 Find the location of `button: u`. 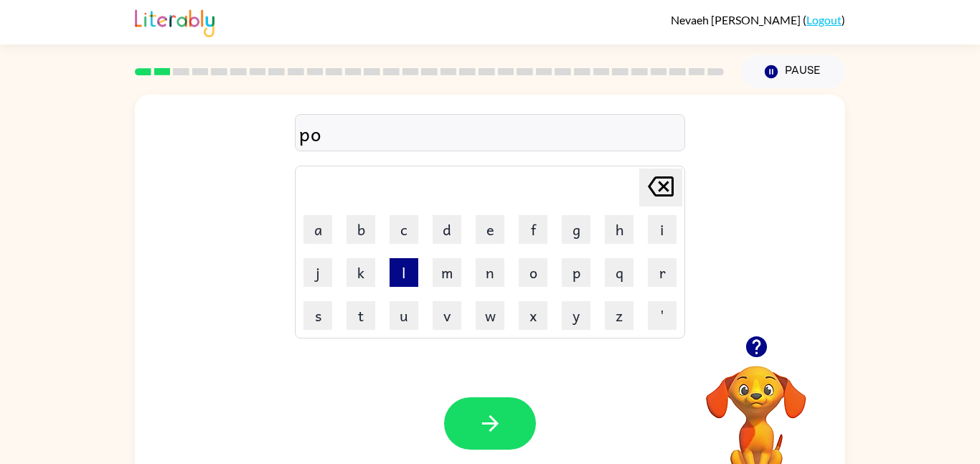

button: u is located at coordinates (404, 316).